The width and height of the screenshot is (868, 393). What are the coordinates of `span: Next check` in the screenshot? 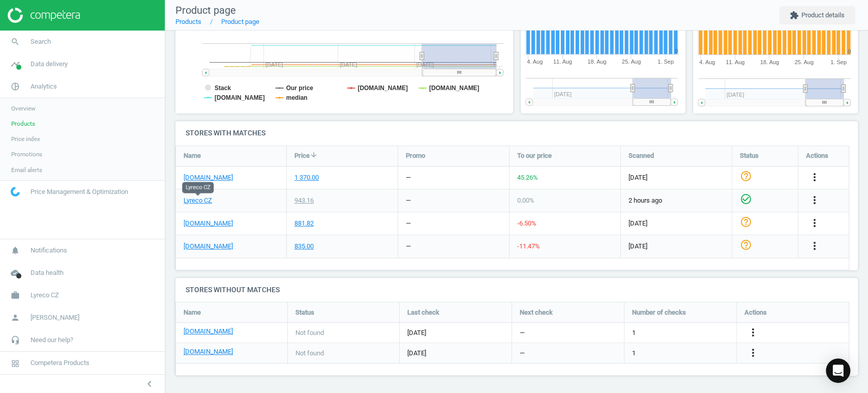 It's located at (536, 312).